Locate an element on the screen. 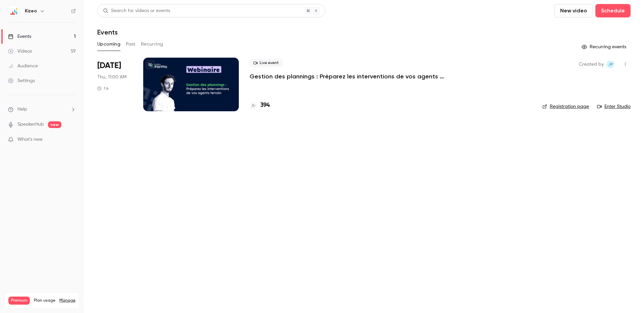 This screenshot has height=313, width=644. button: Past is located at coordinates (131, 44).